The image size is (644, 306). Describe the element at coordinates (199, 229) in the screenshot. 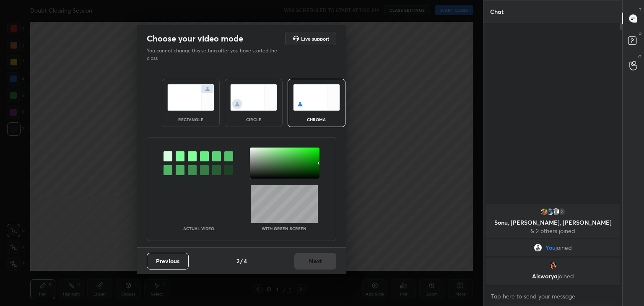

I see `p: Actual Video` at that location.